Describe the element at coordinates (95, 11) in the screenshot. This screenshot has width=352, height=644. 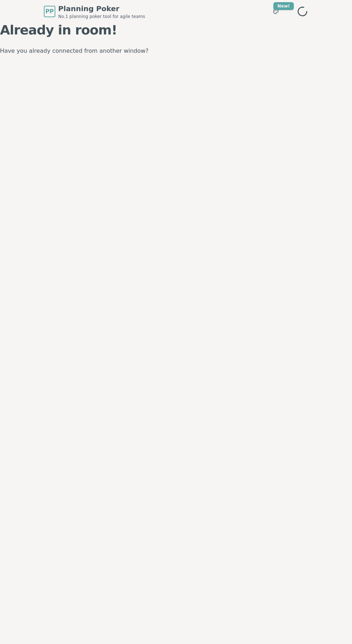
I see `a: PPPlanning PokerNo.1 planning poker tool for agile teams` at that location.